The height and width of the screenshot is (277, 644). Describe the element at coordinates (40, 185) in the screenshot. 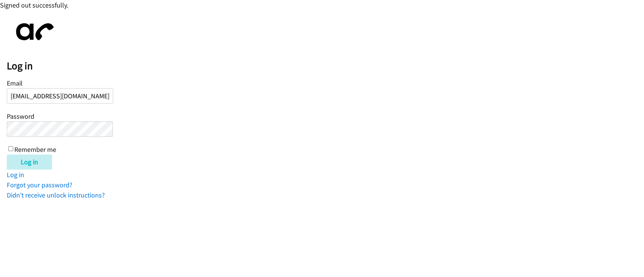

I see `a: Forgot your password?` at that location.